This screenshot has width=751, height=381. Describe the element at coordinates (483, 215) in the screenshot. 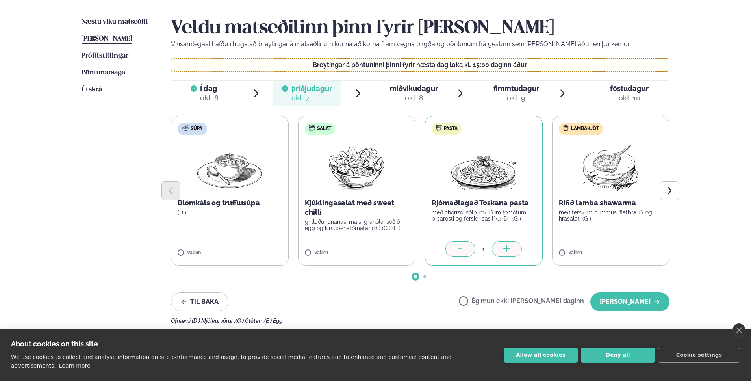

I see `p: með chorizo, sólþurrkuðum tómötum, piparosti og ferskri basilíku (D ) (G )` at that location.